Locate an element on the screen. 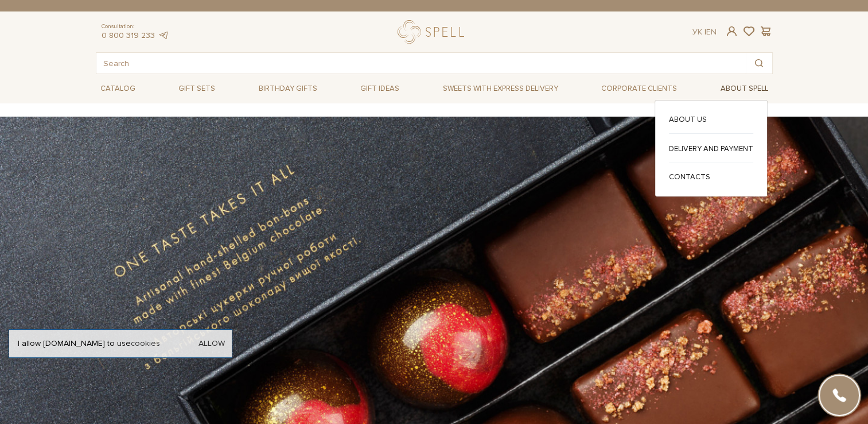 This screenshot has height=424, width=868. button: Search is located at coordinates (759, 64).